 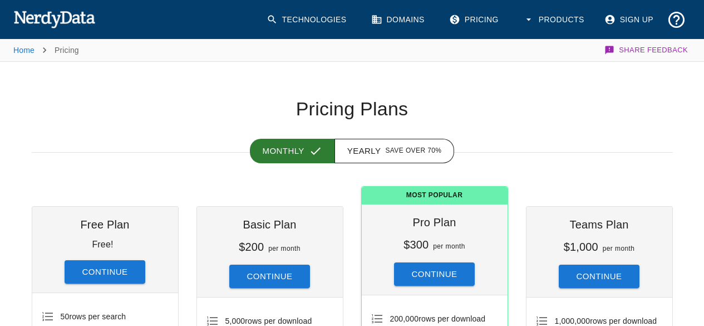 I want to click on p: Pricing, so click(x=67, y=50).